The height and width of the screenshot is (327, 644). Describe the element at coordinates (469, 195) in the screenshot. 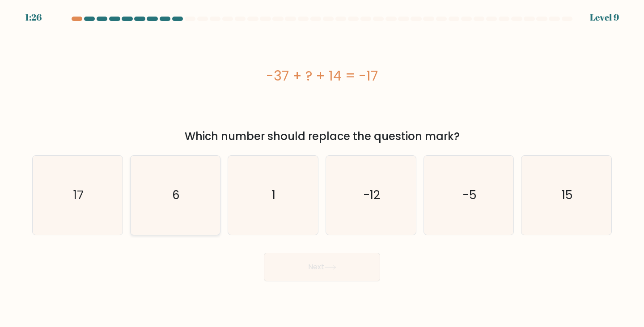

I see `text: -5` at that location.